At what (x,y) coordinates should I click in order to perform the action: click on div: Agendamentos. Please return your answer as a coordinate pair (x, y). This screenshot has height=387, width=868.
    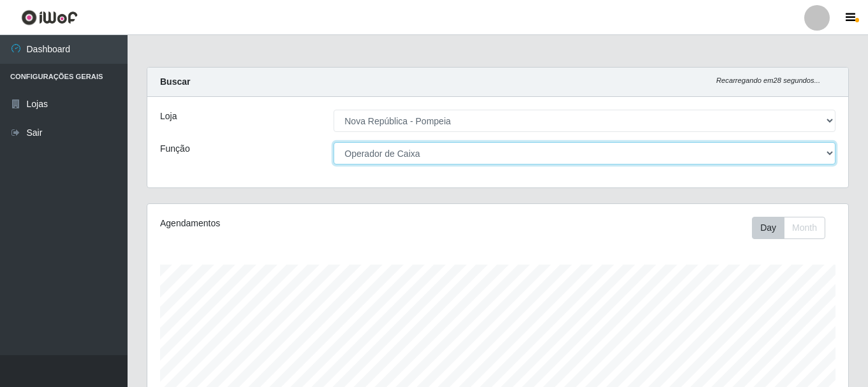
    Looking at the image, I should click on (295, 224).